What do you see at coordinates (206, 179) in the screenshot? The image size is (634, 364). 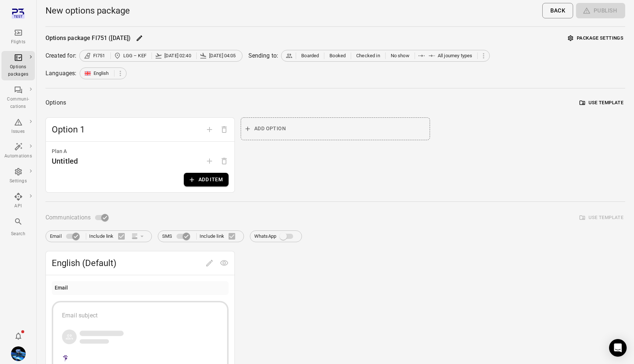 I see `button: Add item` at bounding box center [206, 179].